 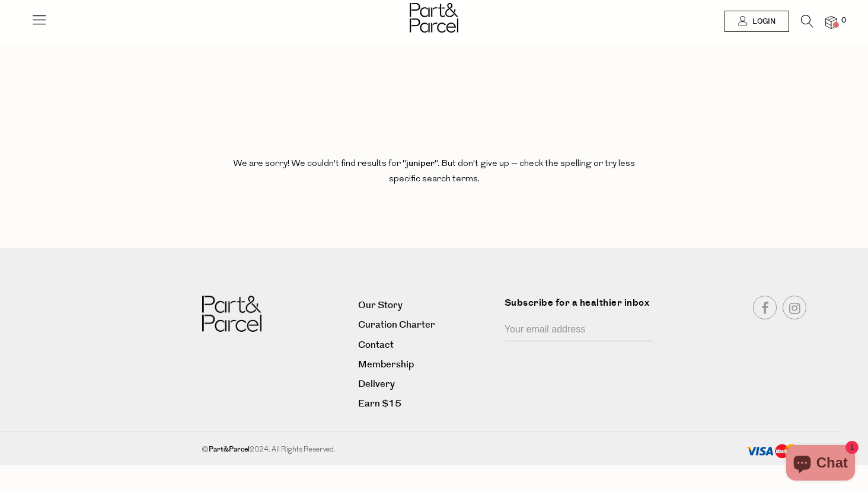 I want to click on span: 0, so click(x=844, y=20).